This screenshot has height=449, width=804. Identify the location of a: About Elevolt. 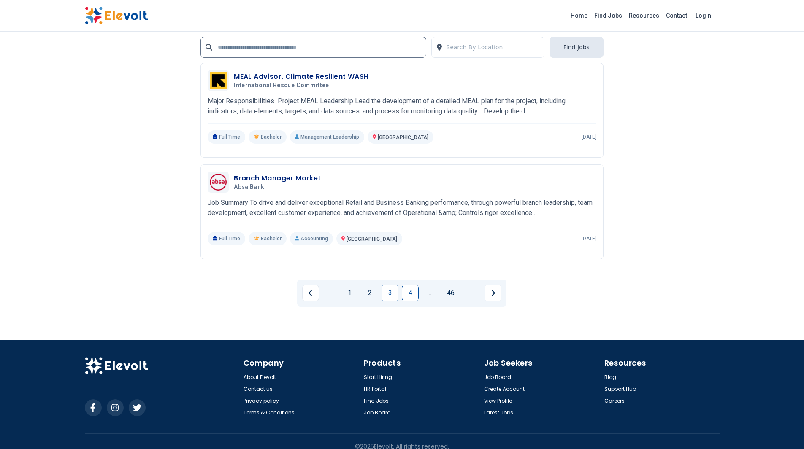
(259, 378).